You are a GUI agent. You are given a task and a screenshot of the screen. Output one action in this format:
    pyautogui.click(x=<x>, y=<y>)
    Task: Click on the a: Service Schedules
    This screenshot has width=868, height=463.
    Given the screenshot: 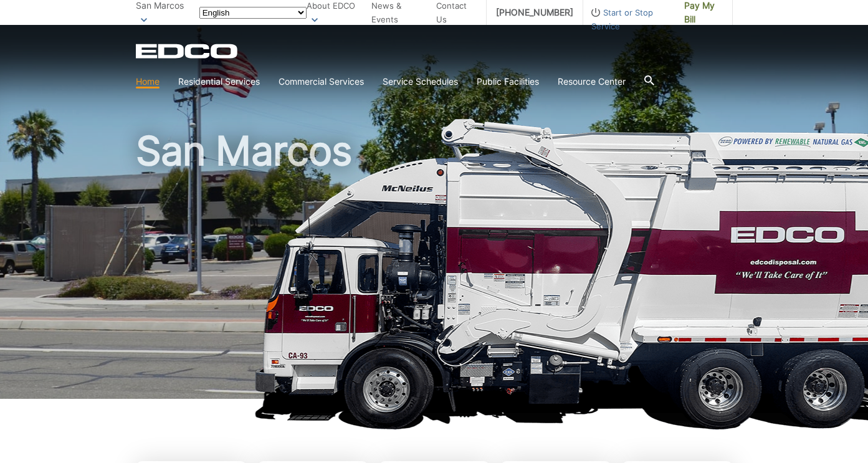 What is the action you would take?
    pyautogui.click(x=420, y=81)
    